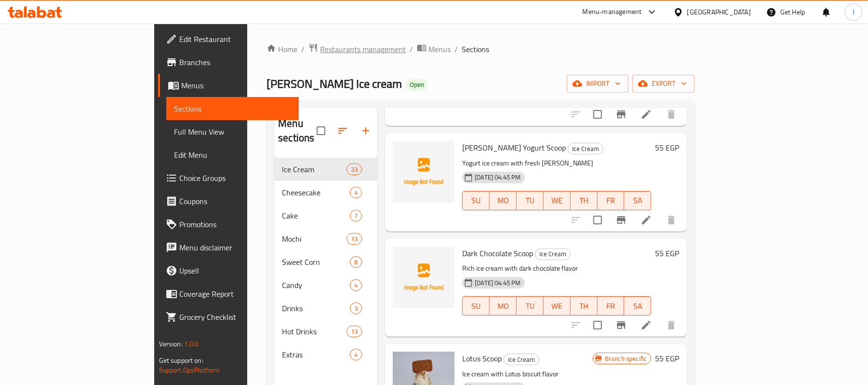  What do you see at coordinates (316, 354) in the screenshot?
I see `div: Extras` at bounding box center [316, 354].